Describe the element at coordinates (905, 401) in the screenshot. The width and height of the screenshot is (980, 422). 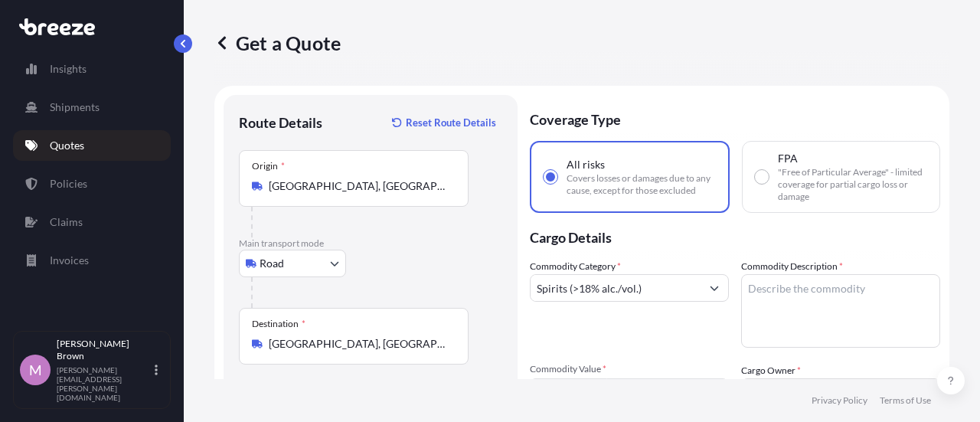
I see `p: Terms of Use` at that location.